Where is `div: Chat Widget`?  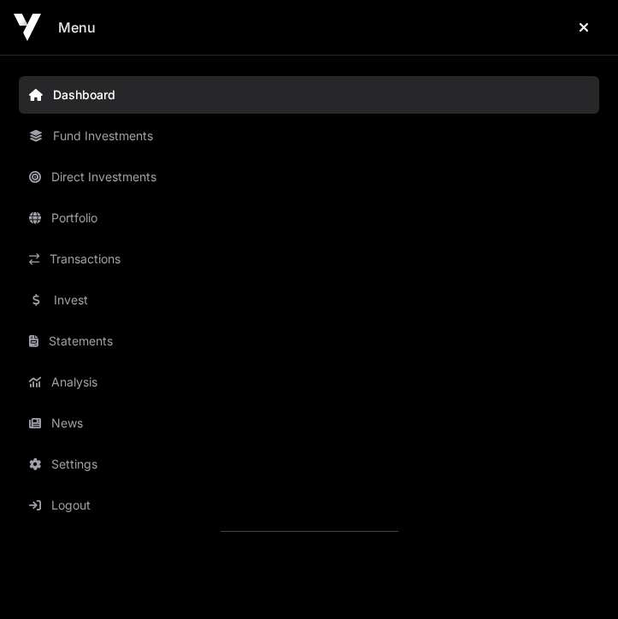 div: Chat Widget is located at coordinates (576, 578).